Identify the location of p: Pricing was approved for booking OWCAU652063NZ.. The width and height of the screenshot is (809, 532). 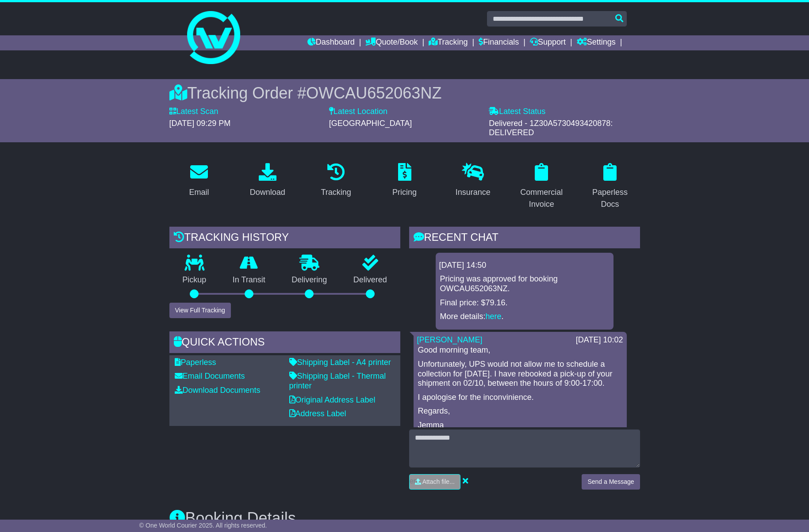
(525, 283).